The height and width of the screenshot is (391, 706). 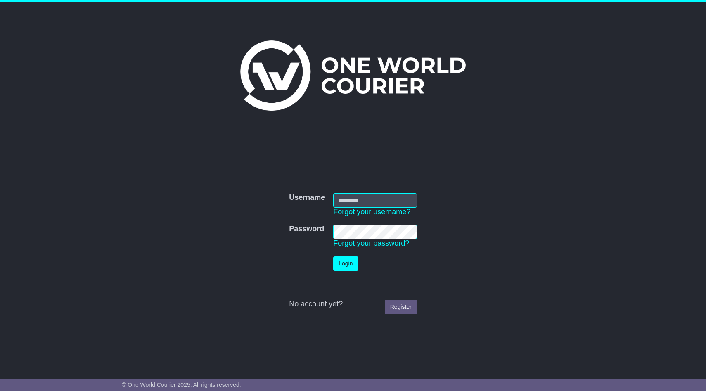 I want to click on label: Password, so click(x=306, y=229).